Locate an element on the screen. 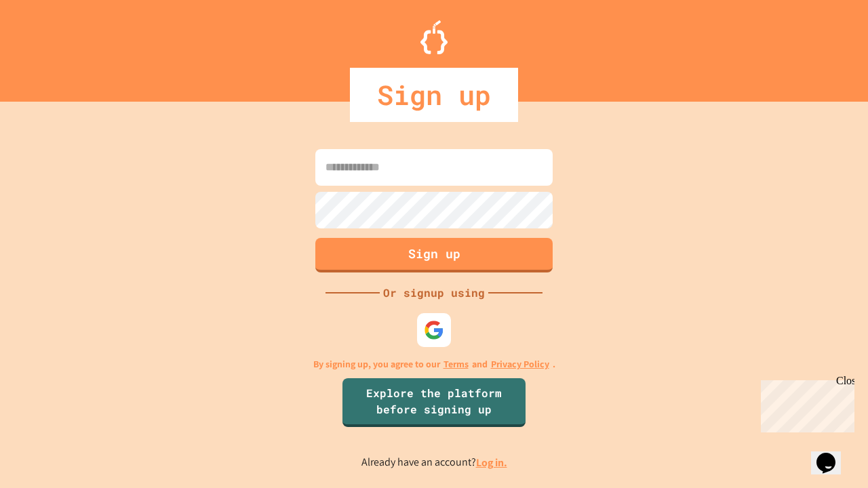 This screenshot has width=868, height=488. button: Sign up is located at coordinates (434, 255).